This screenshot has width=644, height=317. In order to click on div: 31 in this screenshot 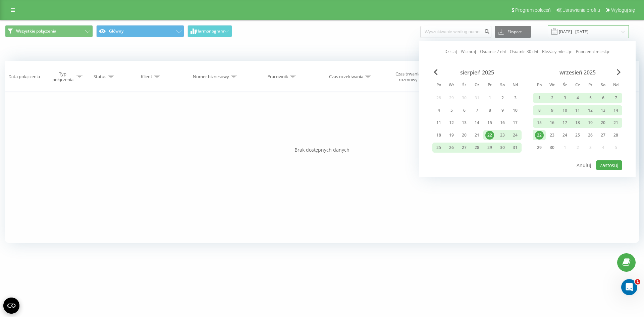, I will do `click(515, 148)`.